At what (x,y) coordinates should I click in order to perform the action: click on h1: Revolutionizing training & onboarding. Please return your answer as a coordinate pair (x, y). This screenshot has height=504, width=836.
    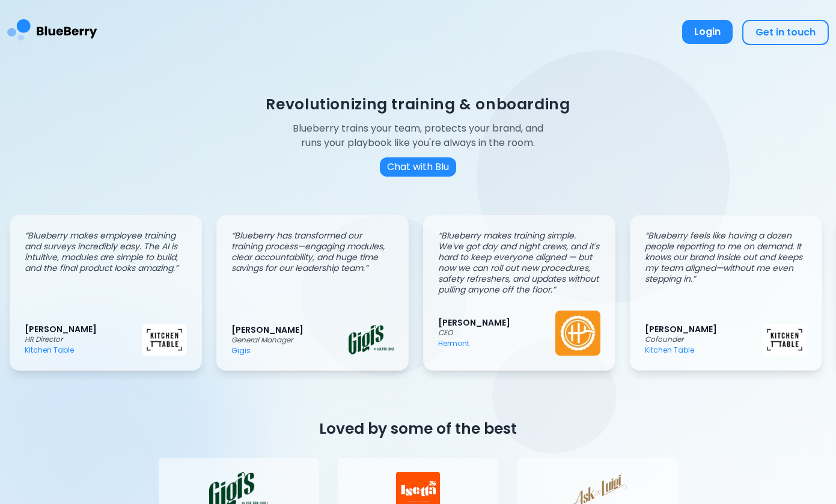
    Looking at the image, I should click on (418, 104).